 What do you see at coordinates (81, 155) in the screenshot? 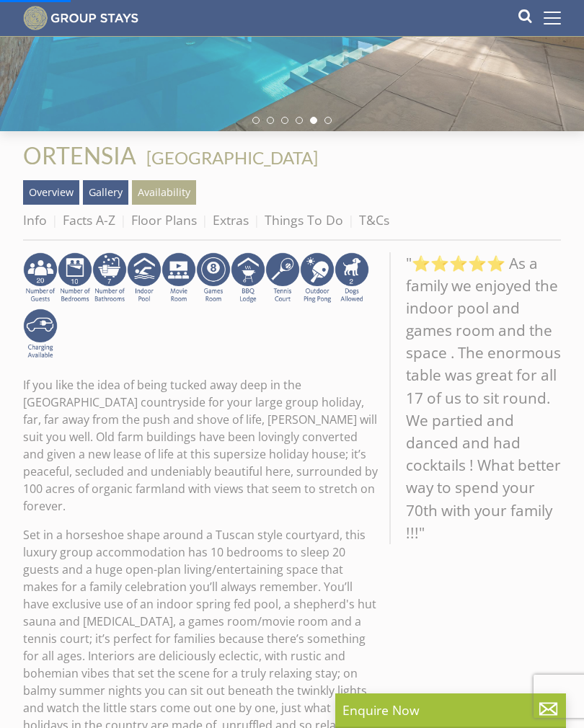
I see `a: ORTENSIA` at bounding box center [81, 155].